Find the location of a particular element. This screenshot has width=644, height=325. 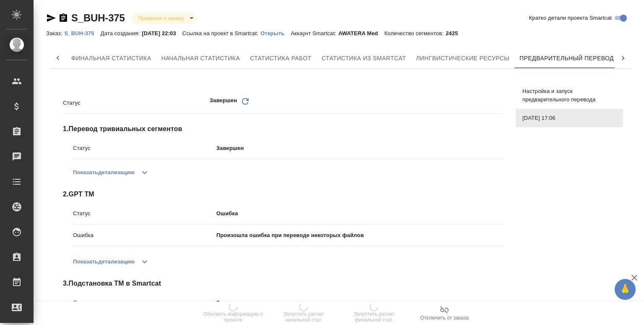

button: Скопировать ссылку для ЯМессенджера is located at coordinates (51, 18).